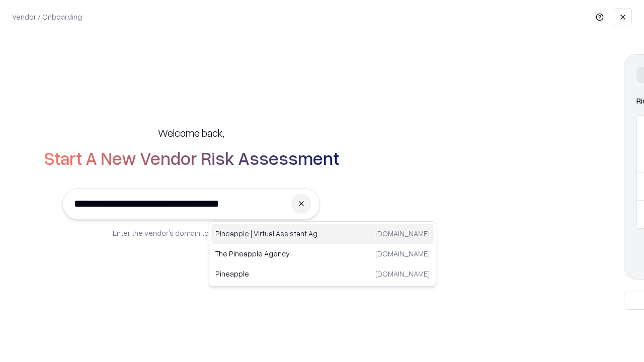 The width and height of the screenshot is (644, 362). I want to click on p: Pineapple | Virtual Assistant Agency, so click(269, 233).